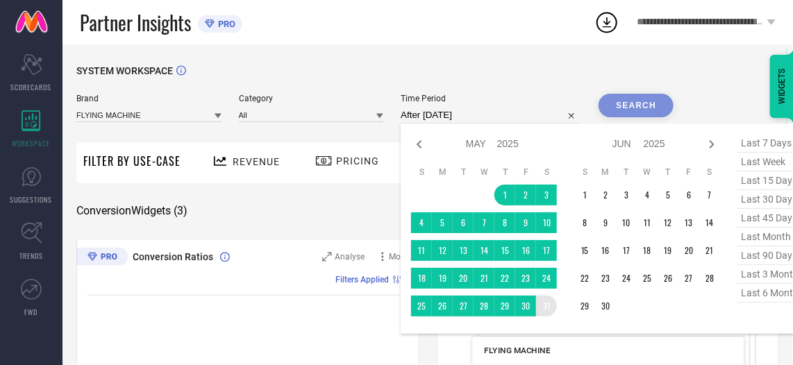  I want to click on span: PRO, so click(225, 24).